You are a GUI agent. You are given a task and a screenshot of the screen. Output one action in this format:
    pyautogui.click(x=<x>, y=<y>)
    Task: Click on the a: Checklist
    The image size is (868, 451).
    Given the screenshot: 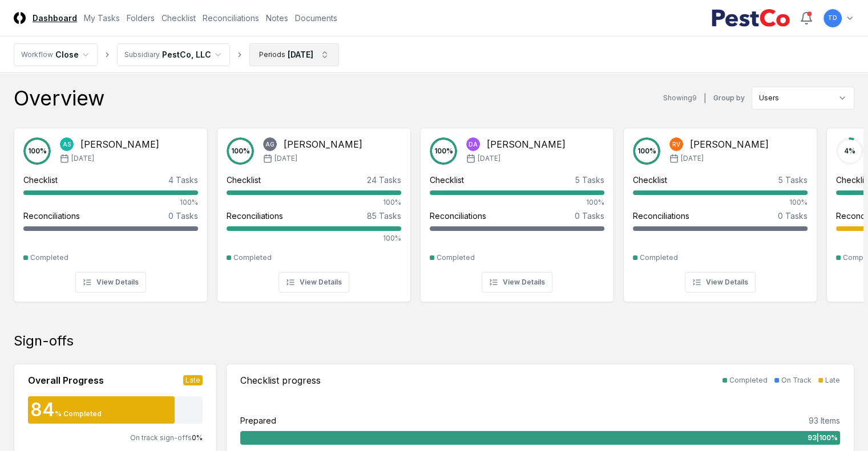 What is the action you would take?
    pyautogui.click(x=178, y=18)
    